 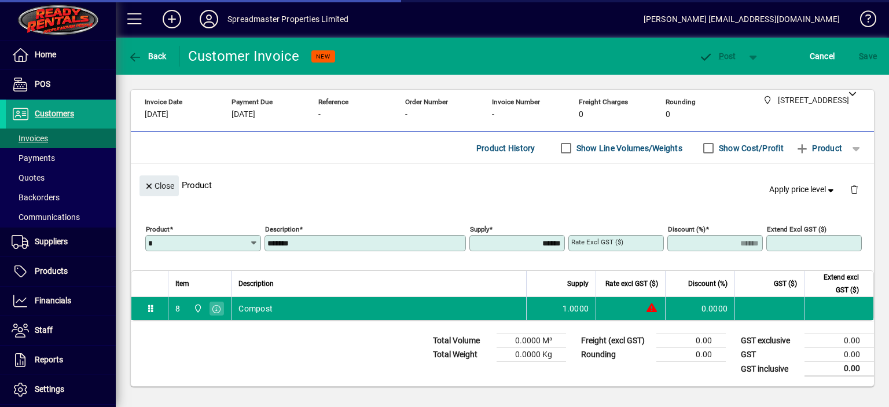 I want to click on a: Communications, so click(x=61, y=217).